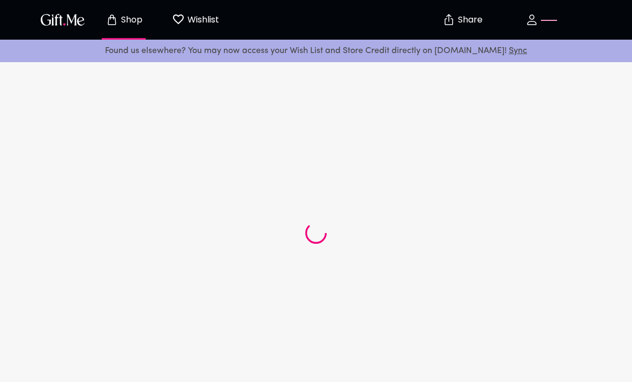 Image resolution: width=632 pixels, height=382 pixels. I want to click on button: GiftMe Logo, so click(63, 20).